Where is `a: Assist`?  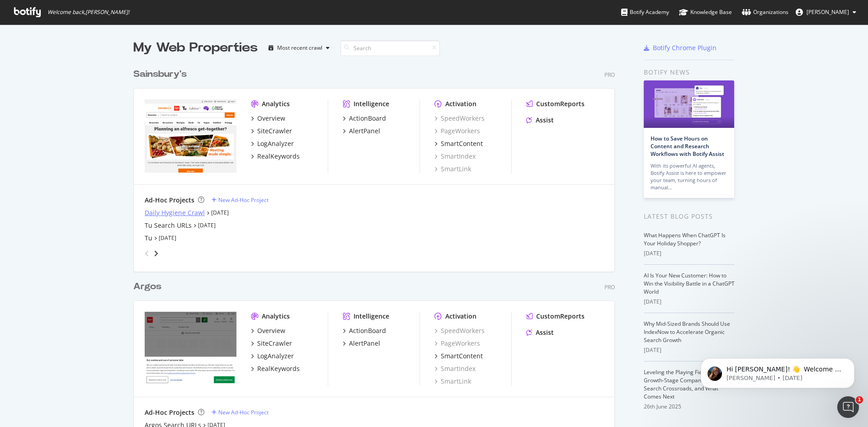 a: Assist is located at coordinates (540, 120).